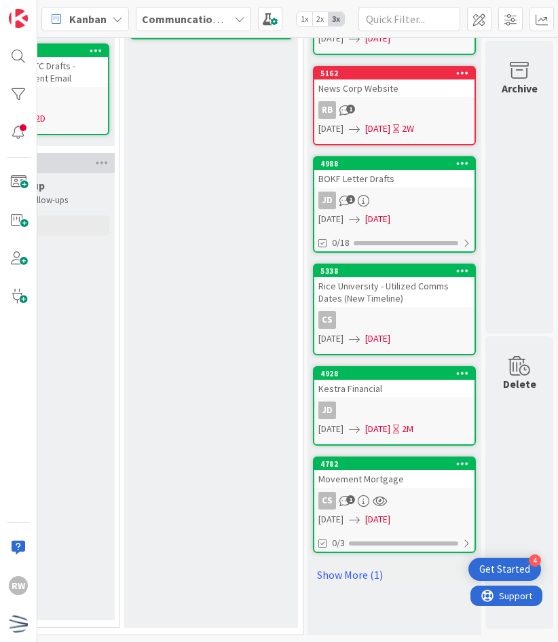  I want to click on div: Movement Mortgage, so click(395, 479).